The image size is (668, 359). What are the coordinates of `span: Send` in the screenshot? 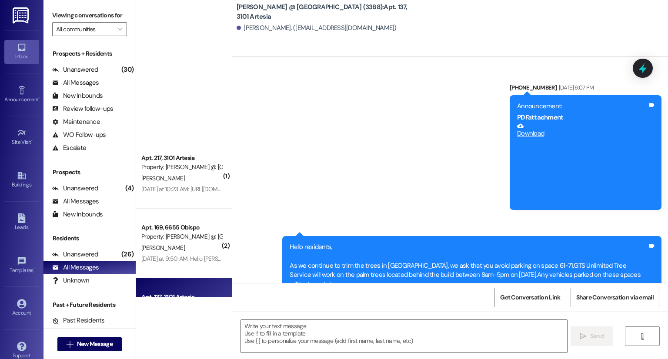 It's located at (596, 336).